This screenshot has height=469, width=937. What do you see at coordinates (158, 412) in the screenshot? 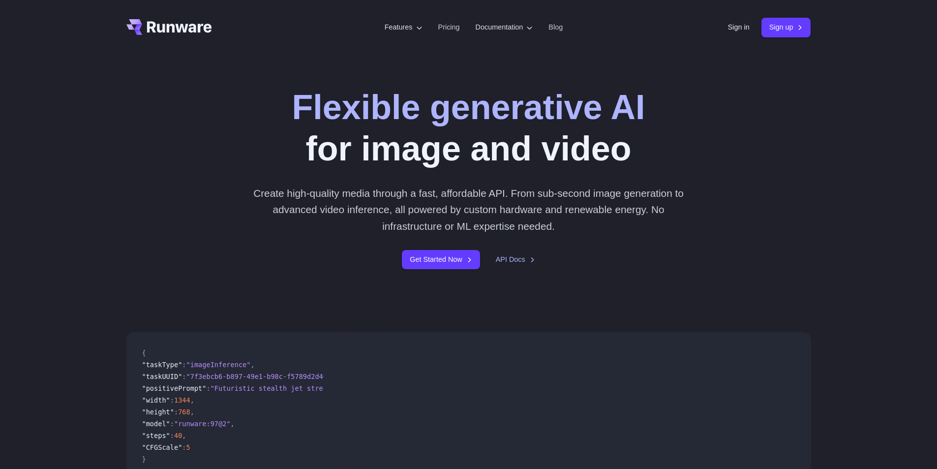
I see `span: "height"` at bounding box center [158, 412].